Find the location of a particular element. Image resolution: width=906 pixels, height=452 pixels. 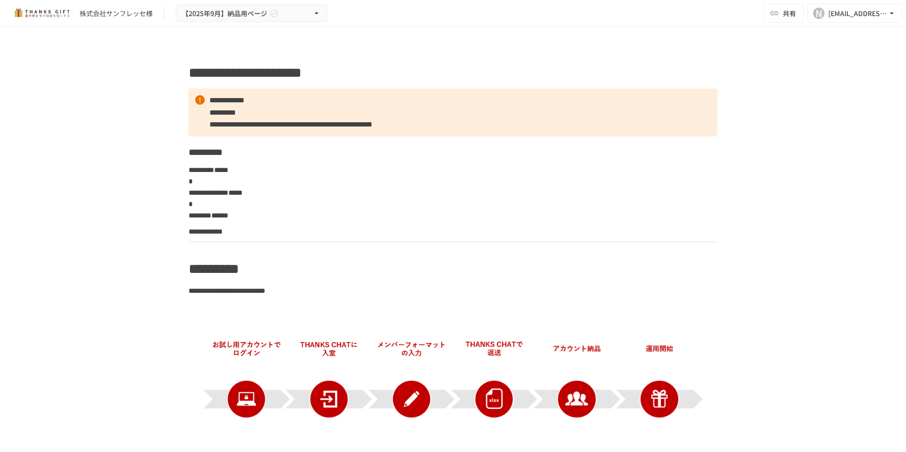

div: 株式会社サンフレッセ様 is located at coordinates (116, 13).